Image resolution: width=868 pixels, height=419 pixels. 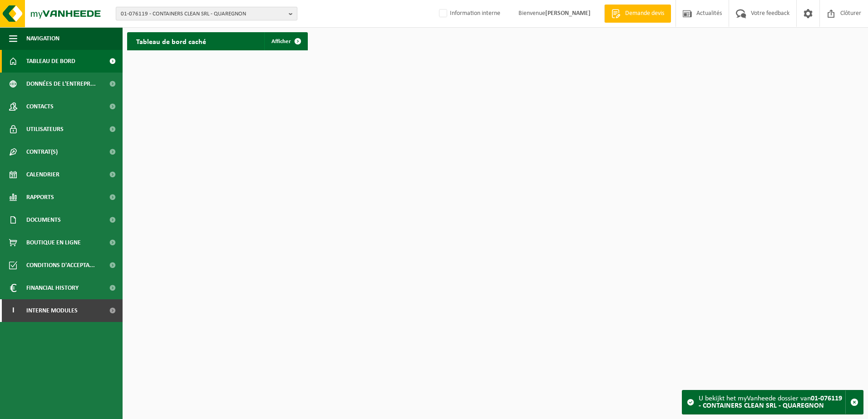 I want to click on span: Contacts, so click(x=40, y=107).